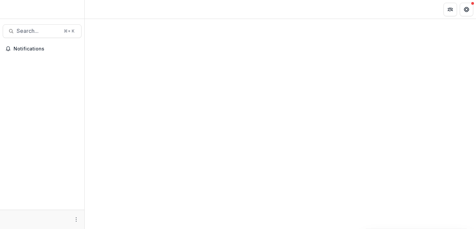 Image resolution: width=476 pixels, height=229 pixels. Describe the element at coordinates (42, 31) in the screenshot. I see `button: Search...` at that location.